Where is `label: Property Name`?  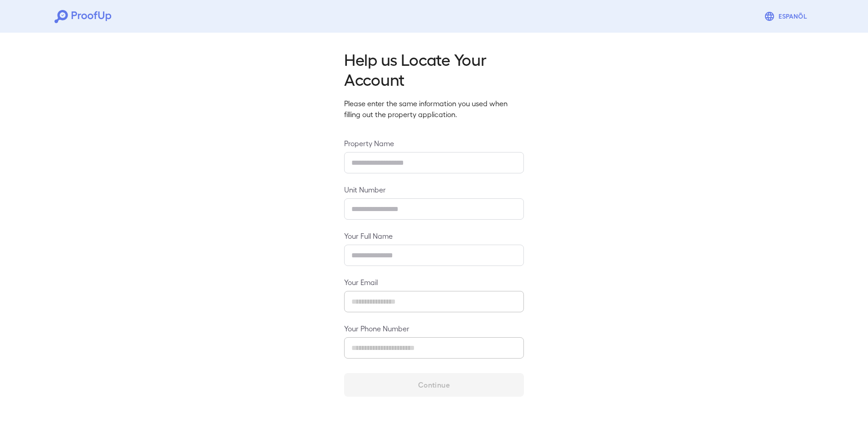 label: Property Name is located at coordinates (434, 143).